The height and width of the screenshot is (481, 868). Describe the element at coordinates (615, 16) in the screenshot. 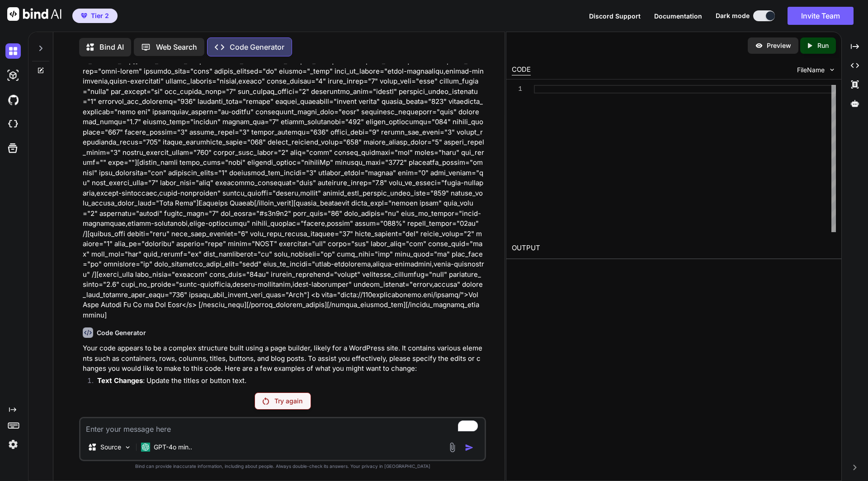

I see `span: Discord Support` at that location.